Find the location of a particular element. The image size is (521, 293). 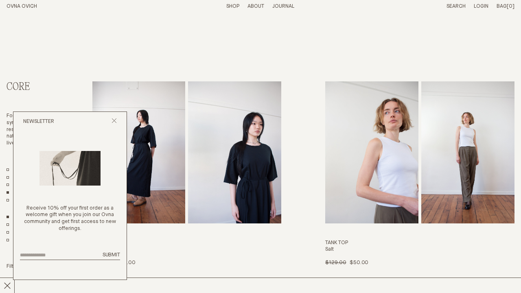

a: Dresses is located at coordinates (20, 225).